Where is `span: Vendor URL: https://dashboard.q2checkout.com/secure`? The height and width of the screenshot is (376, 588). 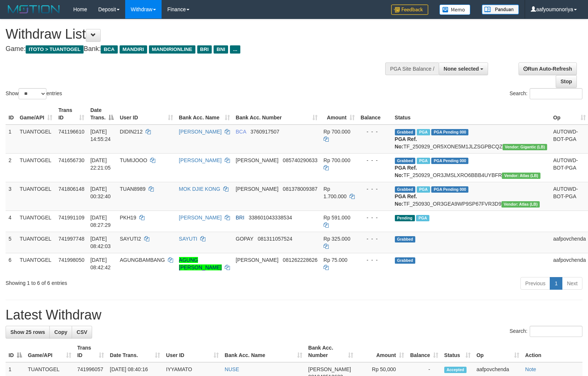
span: Vendor URL: https://dashboard.q2checkout.com/secure is located at coordinates (522, 176).